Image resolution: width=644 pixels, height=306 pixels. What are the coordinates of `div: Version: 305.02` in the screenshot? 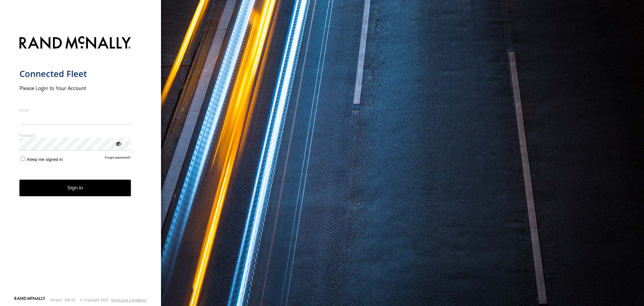 It's located at (63, 300).